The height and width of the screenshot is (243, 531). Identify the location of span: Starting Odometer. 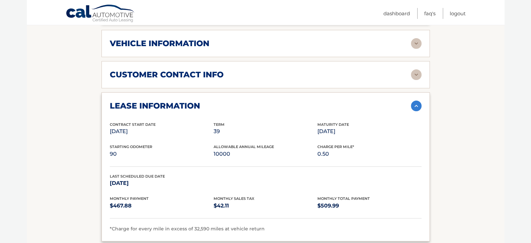
(131, 147).